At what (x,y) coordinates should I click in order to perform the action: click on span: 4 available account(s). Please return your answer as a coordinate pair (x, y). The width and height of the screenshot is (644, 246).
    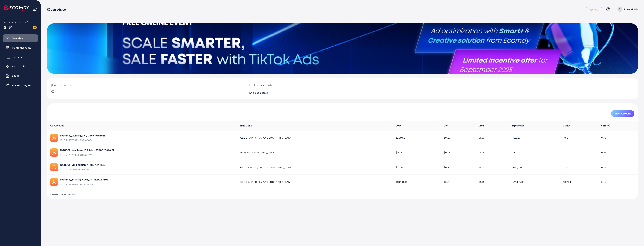
    Looking at the image, I should click on (63, 194).